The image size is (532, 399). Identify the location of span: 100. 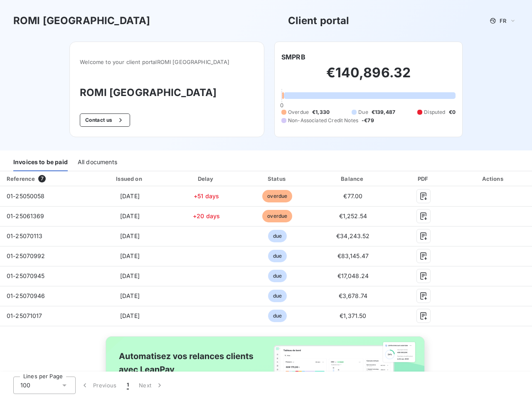
(26, 386).